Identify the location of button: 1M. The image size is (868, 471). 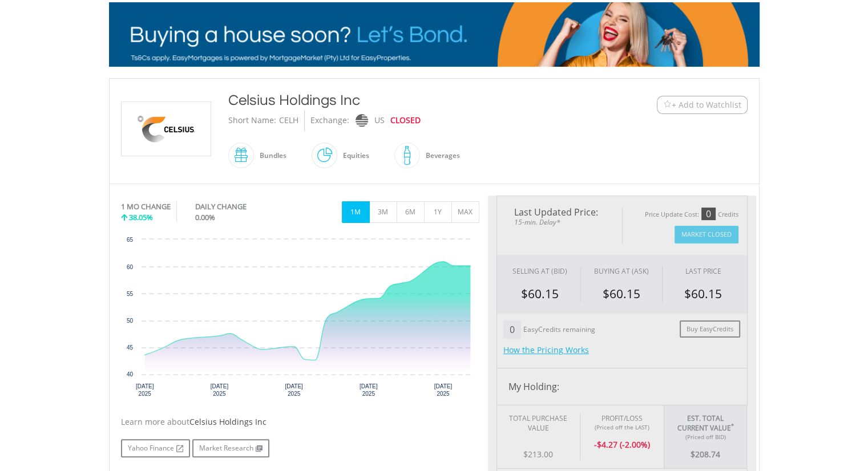
(356, 212).